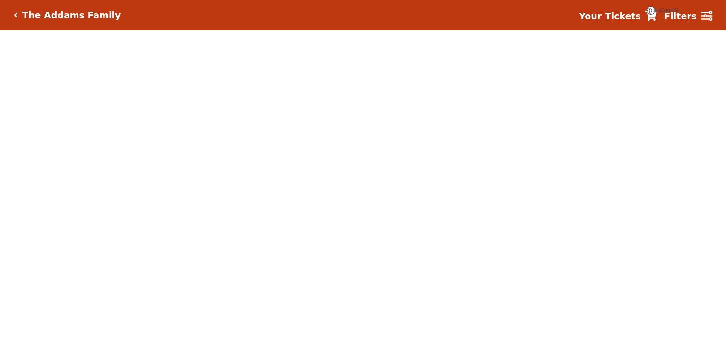 The width and height of the screenshot is (726, 345). What do you see at coordinates (610, 16) in the screenshot?
I see `strong: Your Tickets` at bounding box center [610, 16].